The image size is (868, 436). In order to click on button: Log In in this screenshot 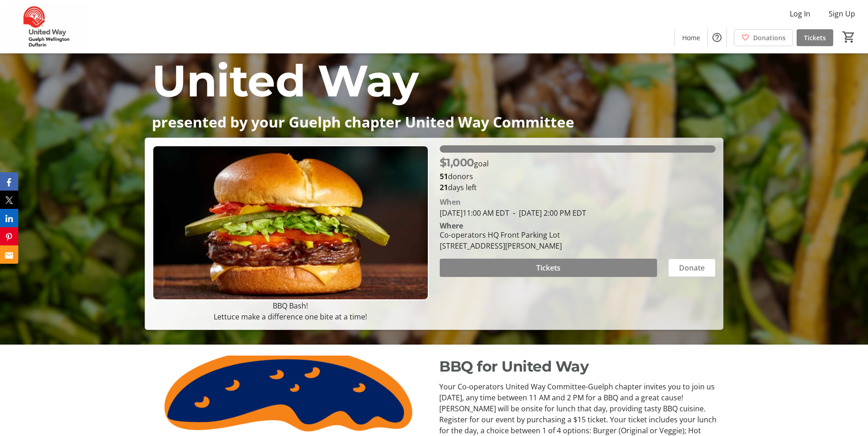, I will do `click(800, 14)`.